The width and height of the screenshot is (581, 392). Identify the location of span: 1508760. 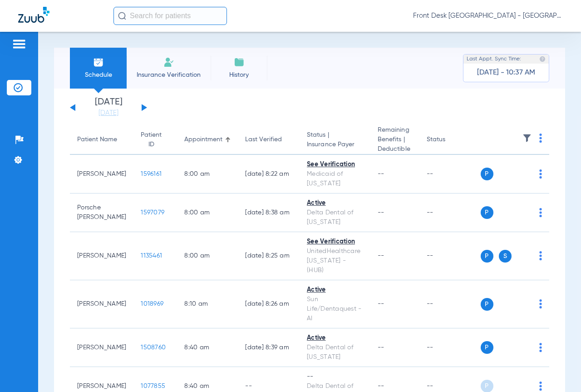
(153, 347).